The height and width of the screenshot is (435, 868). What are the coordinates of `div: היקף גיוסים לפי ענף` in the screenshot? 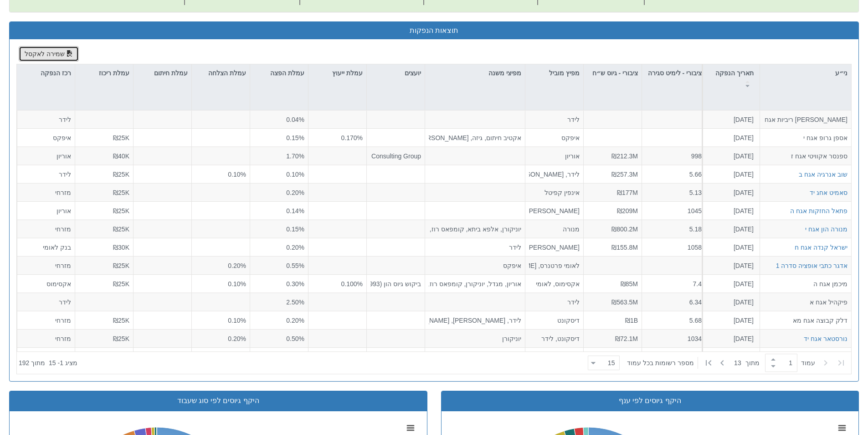 It's located at (650, 400).